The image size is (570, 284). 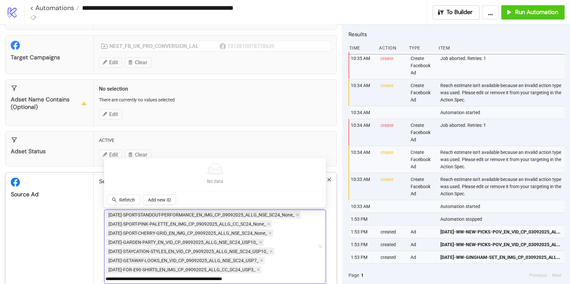 I want to click on button: 1, so click(x=362, y=276).